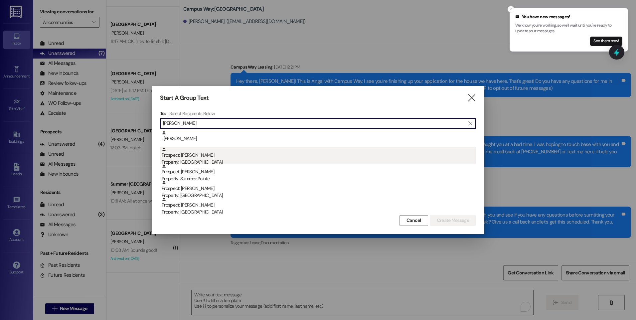 This screenshot has width=636, height=320. Describe the element at coordinates (163, 113) in the screenshot. I see `h3: To:` at that location.